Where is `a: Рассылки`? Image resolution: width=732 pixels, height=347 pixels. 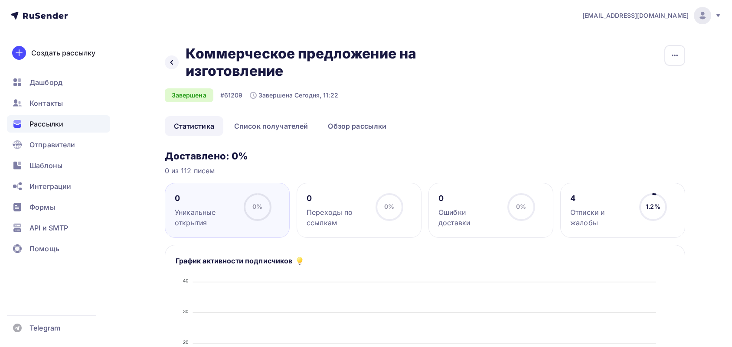 a: Рассылки is located at coordinates (59, 124).